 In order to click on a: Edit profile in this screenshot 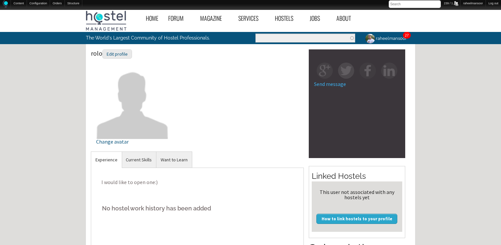, I will do `click(117, 53)`.